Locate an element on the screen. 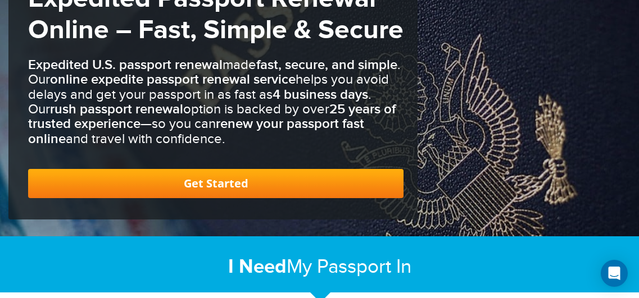 This screenshot has width=639, height=298. b: 25 years of trusted experience is located at coordinates (212, 116).